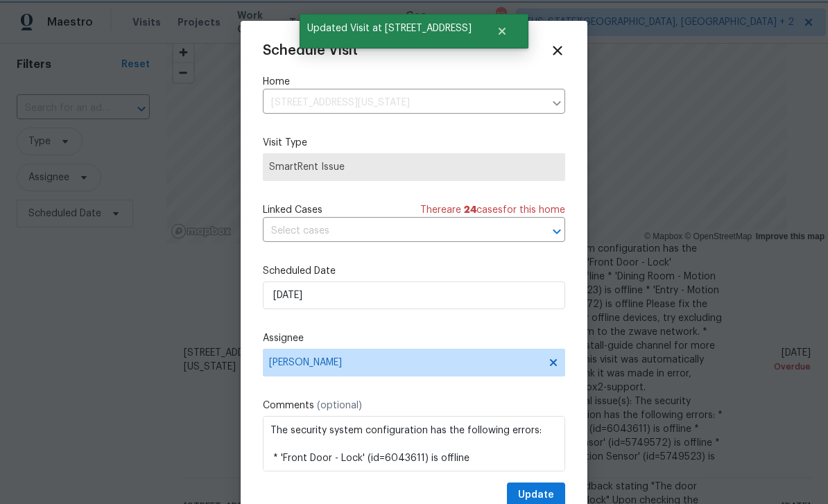 Image resolution: width=828 pixels, height=504 pixels. Describe the element at coordinates (403, 103) in the screenshot. I see `input: Enter in an address` at that location.